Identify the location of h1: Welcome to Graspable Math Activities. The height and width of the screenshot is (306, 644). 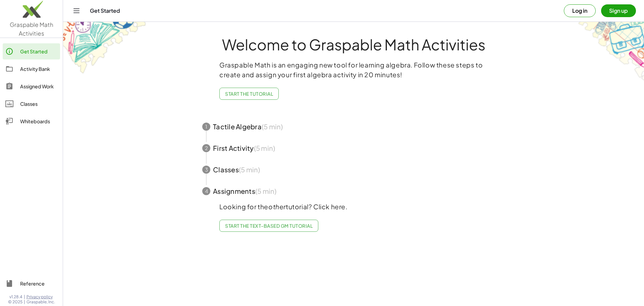
(354, 44).